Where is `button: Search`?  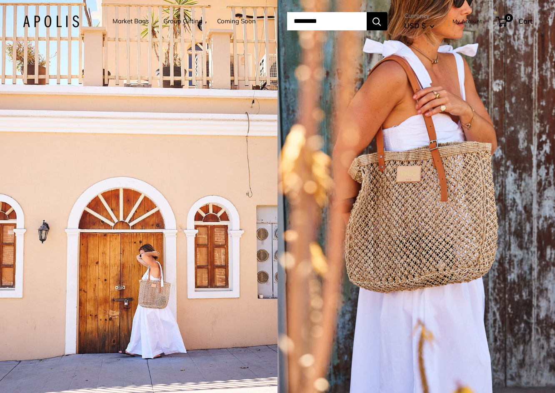
button: Search is located at coordinates (377, 21).